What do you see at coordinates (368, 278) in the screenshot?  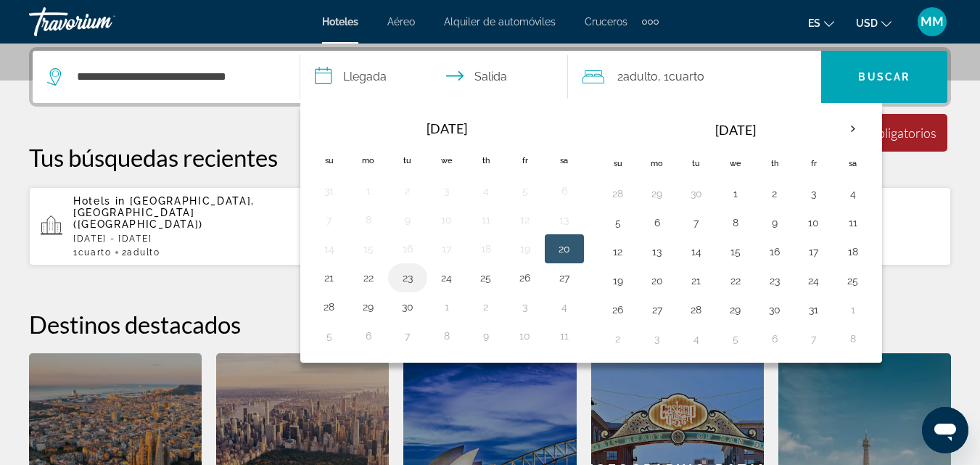 I see `button: Day 22` at bounding box center [368, 278].